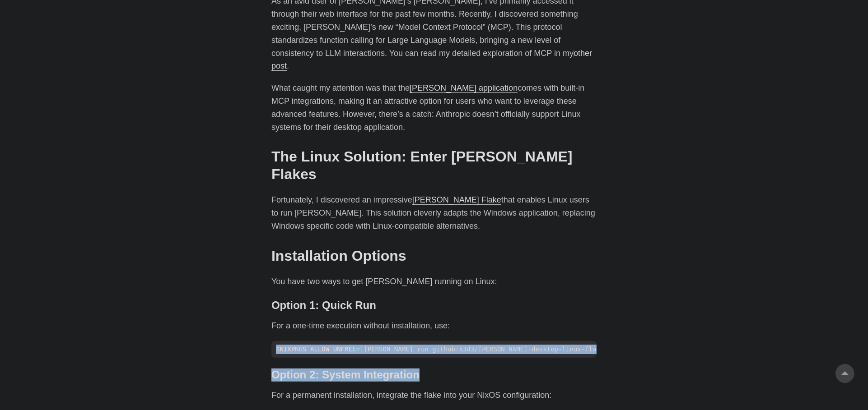  I want to click on p: What caught my attention was that the comes with built-in MCP integrations, making it an attracti..., so click(434, 107).